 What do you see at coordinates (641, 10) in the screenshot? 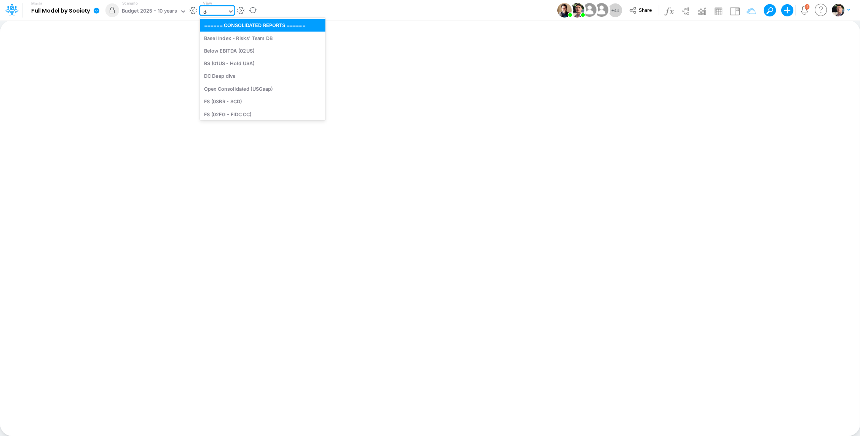
I see `button: Share` at bounding box center [641, 10].